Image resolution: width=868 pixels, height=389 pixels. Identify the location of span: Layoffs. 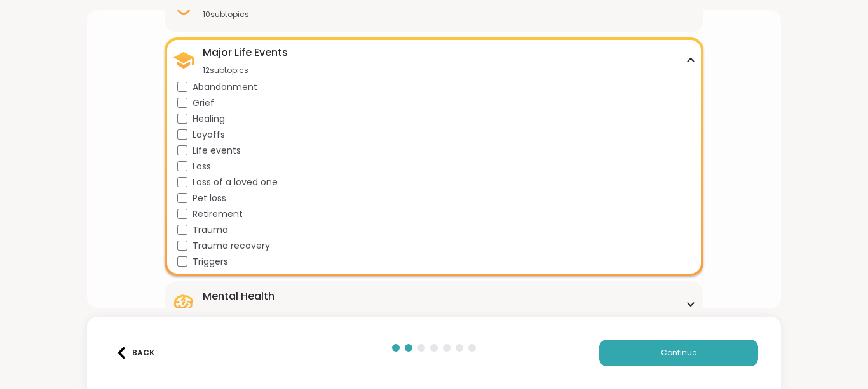
(208, 135).